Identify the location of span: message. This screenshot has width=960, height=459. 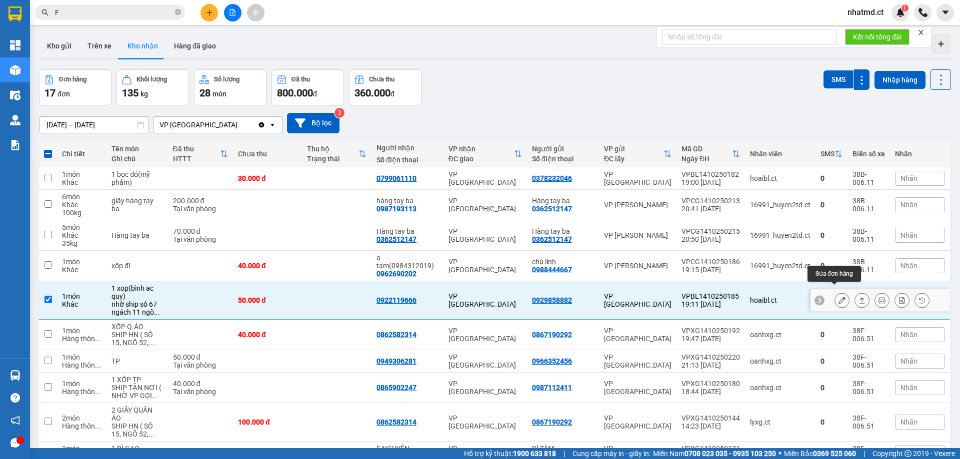
(15, 443).